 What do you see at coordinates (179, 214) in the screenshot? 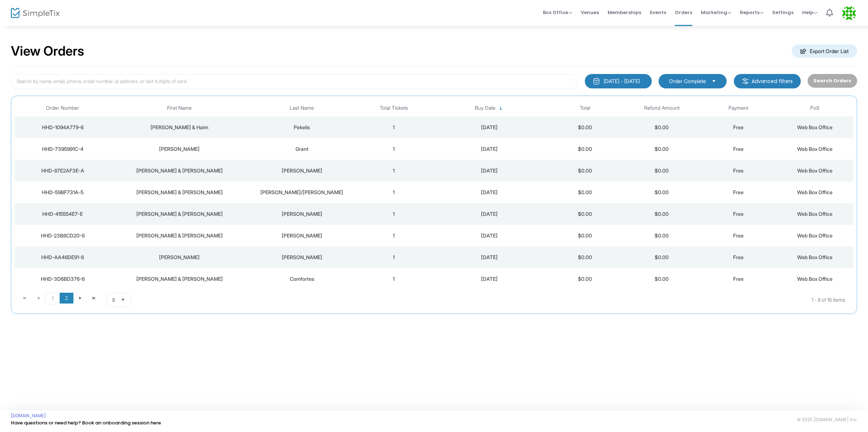
I see `div: Beth & Cappy` at bounding box center [179, 214].